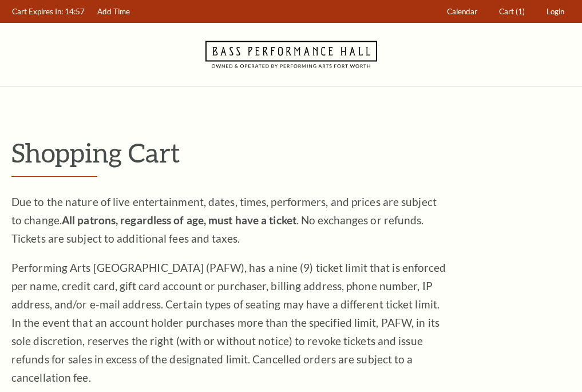 Image resolution: width=582 pixels, height=392 pixels. What do you see at coordinates (114, 12) in the screenshot?
I see `a: Add Time` at bounding box center [114, 12].